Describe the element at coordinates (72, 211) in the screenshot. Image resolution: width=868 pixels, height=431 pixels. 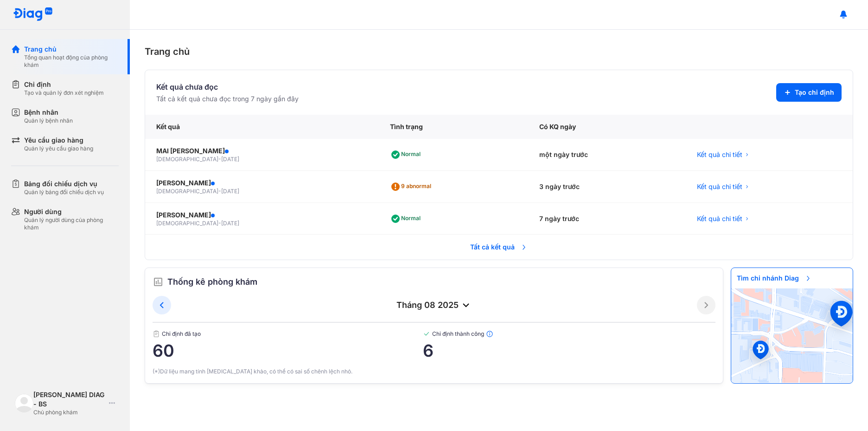
I see `div: Người dùng` at that location.